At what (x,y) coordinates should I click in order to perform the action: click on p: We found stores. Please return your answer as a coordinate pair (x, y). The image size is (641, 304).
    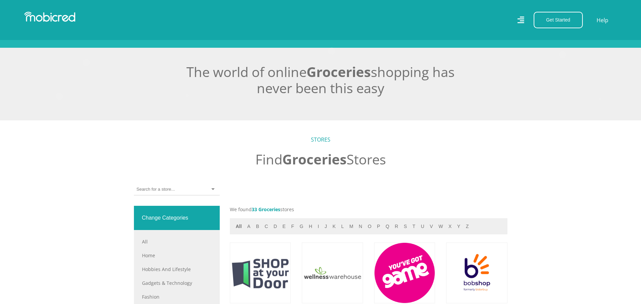
    Looking at the image, I should click on (368, 209).